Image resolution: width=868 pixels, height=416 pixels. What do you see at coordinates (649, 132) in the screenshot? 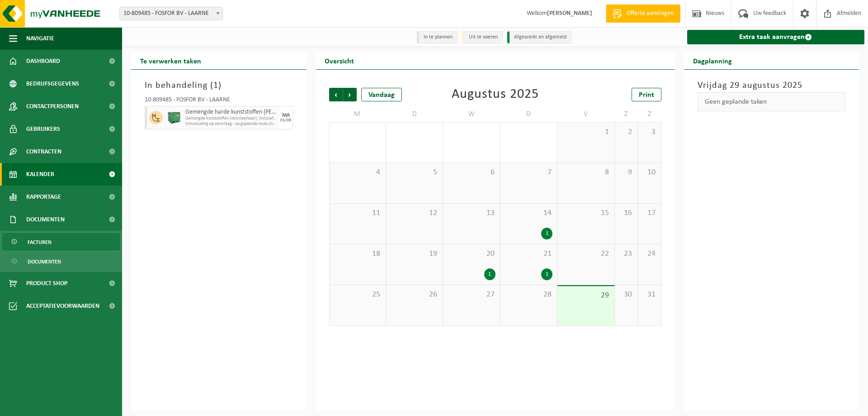
I see `span: 3` at bounding box center [649, 132].